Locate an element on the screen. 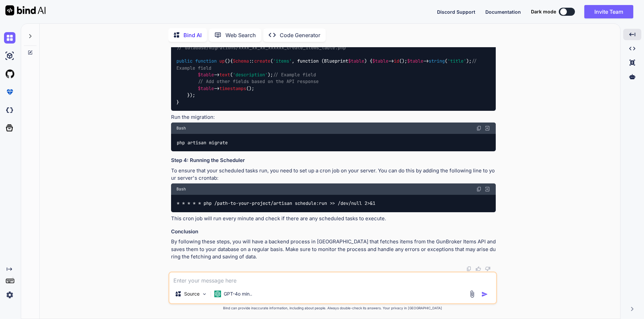 Image resolution: width=644 pixels, height=319 pixels. img: premium is located at coordinates (10, 92).